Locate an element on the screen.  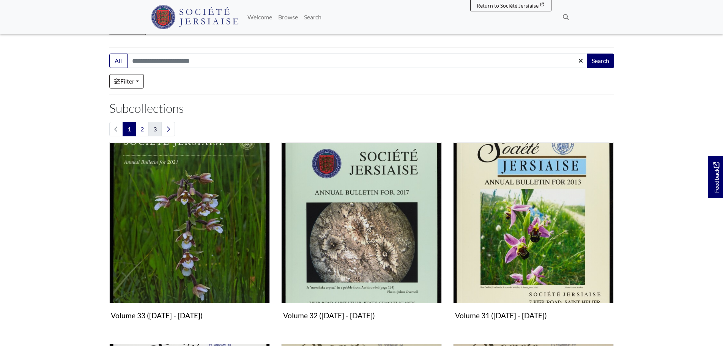
input: Search this collection... is located at coordinates (357, 61).